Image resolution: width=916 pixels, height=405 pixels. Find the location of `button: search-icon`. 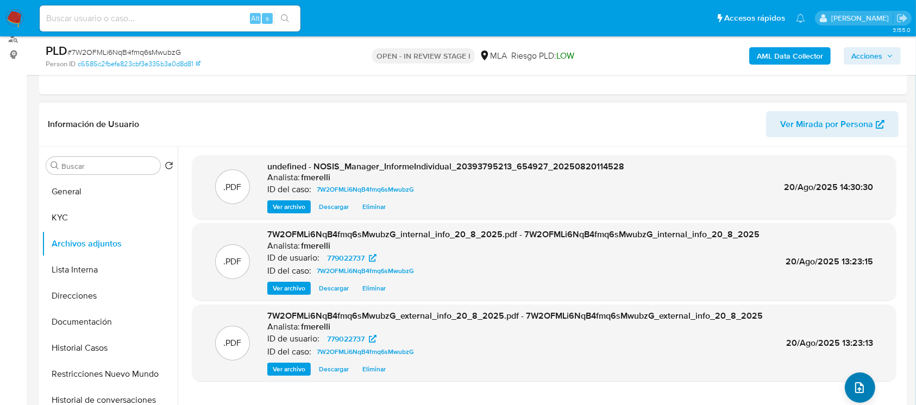

button: search-icon is located at coordinates (285, 18).